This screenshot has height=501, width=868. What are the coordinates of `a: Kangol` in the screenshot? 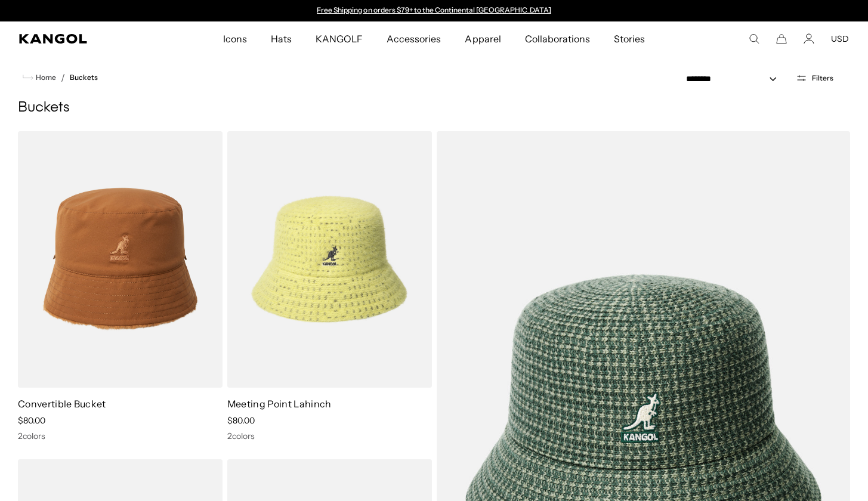 It's located at (83, 38).